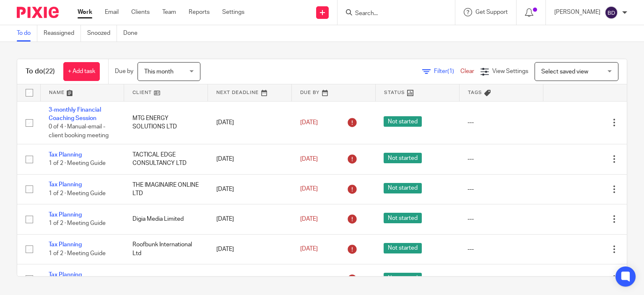 The width and height of the screenshot is (644, 295). Describe the element at coordinates (78, 131) in the screenshot. I see `span: 0 of 4 · Manual-email - client booking meeting` at that location.